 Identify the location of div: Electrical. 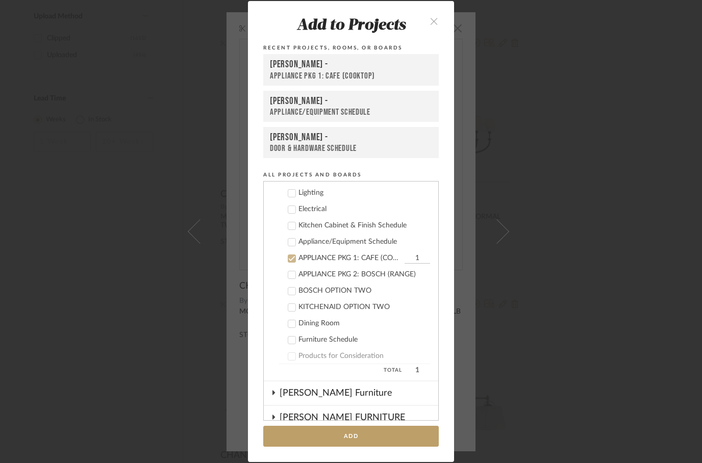
(364, 209).